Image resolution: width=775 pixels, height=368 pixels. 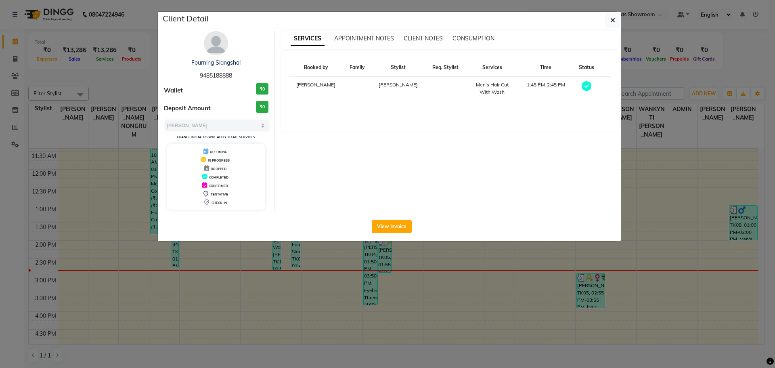 I want to click on th: Status, so click(x=586, y=67).